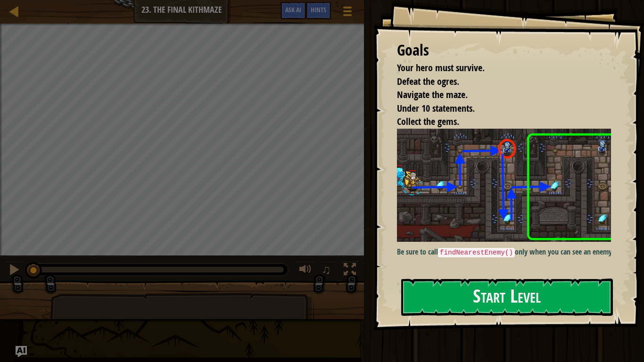 This screenshot has height=362, width=644. Describe the element at coordinates (348, 13) in the screenshot. I see `button: Show game menu` at that location.